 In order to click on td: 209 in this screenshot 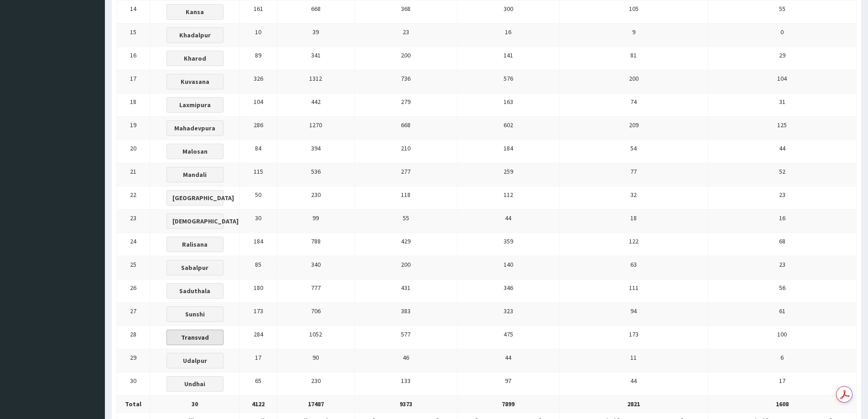, I will do `click(634, 128)`.